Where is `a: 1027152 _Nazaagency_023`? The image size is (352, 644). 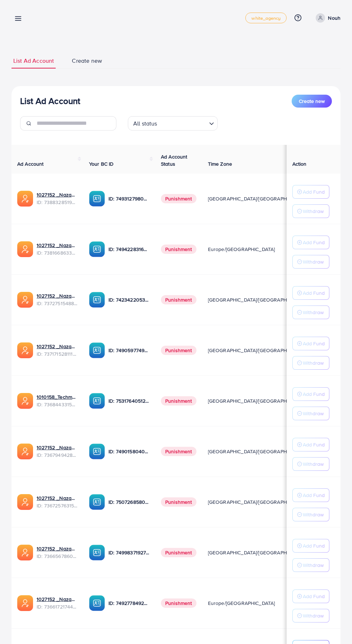
a: 1027152 _Nazaagency_023 is located at coordinates (57, 245).